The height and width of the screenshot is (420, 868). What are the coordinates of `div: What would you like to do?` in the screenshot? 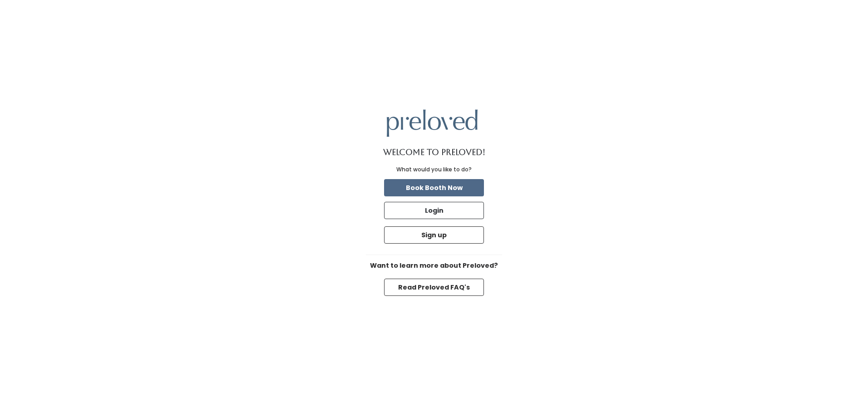 It's located at (434, 169).